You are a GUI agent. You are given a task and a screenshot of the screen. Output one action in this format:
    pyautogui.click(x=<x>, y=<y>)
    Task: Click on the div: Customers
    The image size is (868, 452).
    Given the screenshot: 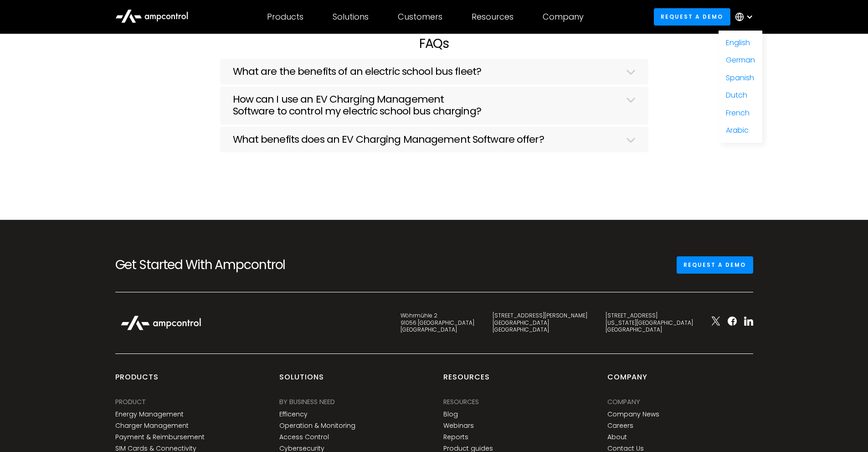 What is the action you would take?
    pyautogui.click(x=421, y=17)
    